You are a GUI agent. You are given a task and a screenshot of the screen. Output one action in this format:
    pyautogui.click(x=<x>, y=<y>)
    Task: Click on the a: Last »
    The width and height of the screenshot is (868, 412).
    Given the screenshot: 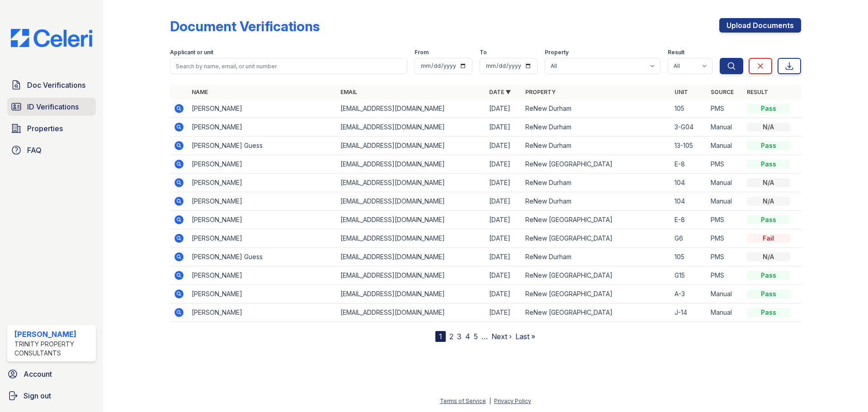 What is the action you would take?
    pyautogui.click(x=526, y=336)
    